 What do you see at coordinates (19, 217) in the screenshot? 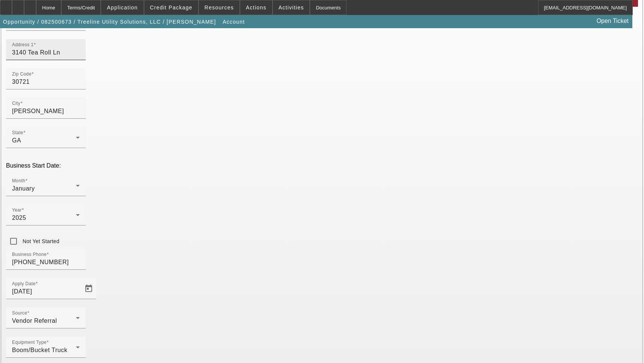
I see `span: 2025` at bounding box center [19, 217].